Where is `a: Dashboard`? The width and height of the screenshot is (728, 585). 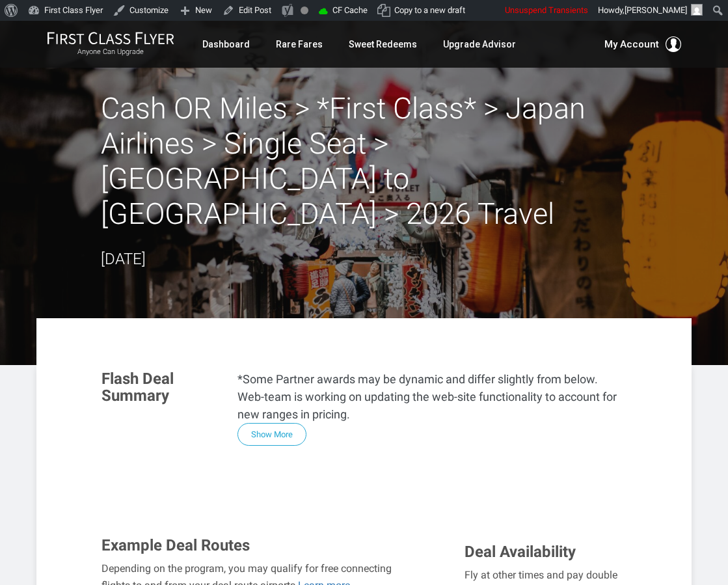
a: Dashboard is located at coordinates (225, 44).